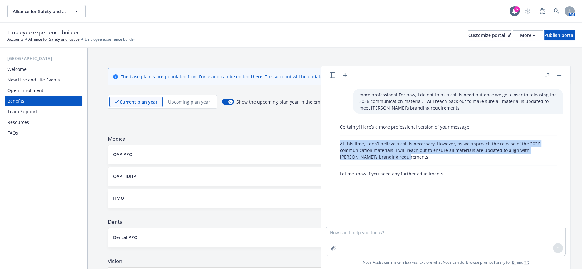  I want to click on p: Certainly! Here’s a more professional version of your message:, so click(448, 127).